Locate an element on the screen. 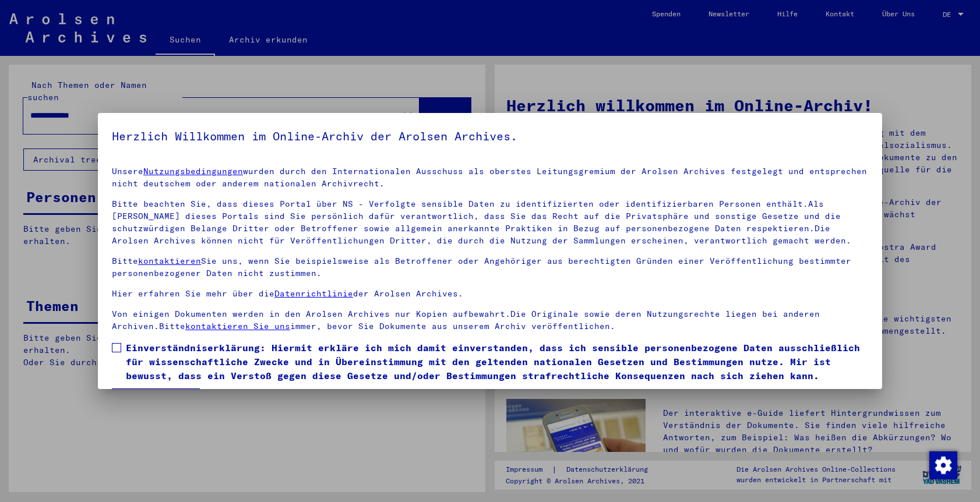  a: kontaktieren is located at coordinates (169, 261).